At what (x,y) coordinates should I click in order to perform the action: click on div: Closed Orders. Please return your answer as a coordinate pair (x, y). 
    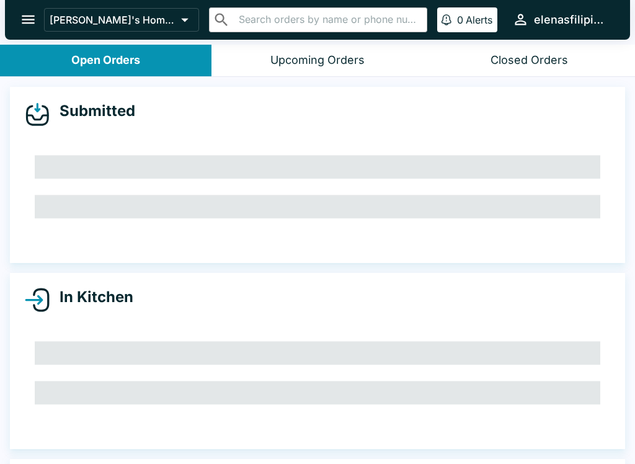
    Looking at the image, I should click on (529, 60).